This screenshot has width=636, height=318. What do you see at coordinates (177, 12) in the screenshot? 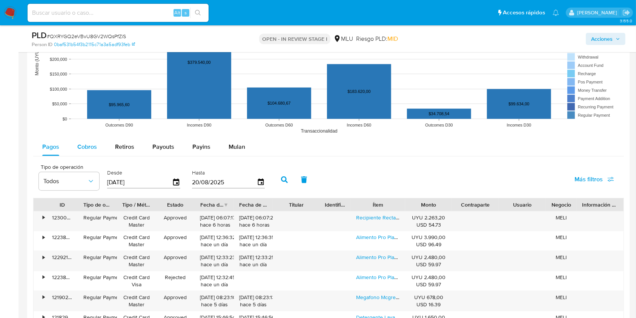
I see `span: Alt` at bounding box center [177, 12].